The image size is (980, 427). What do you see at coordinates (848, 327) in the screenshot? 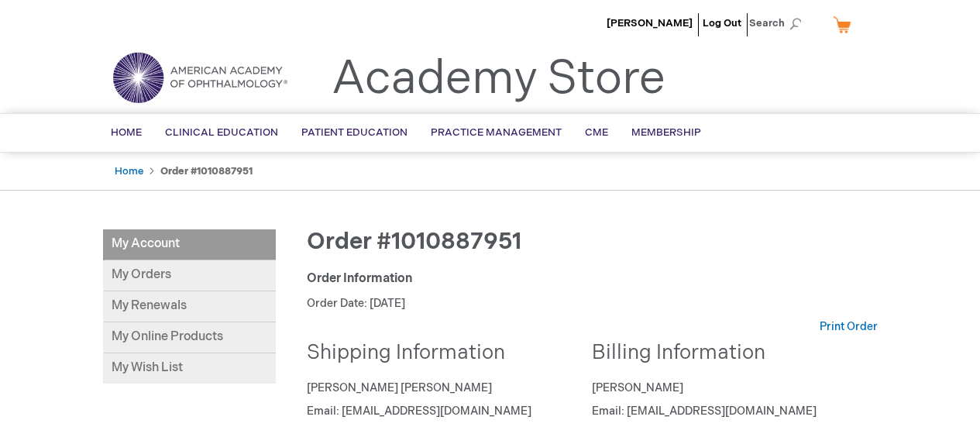
I see `a: Print Order` at bounding box center [848, 327].